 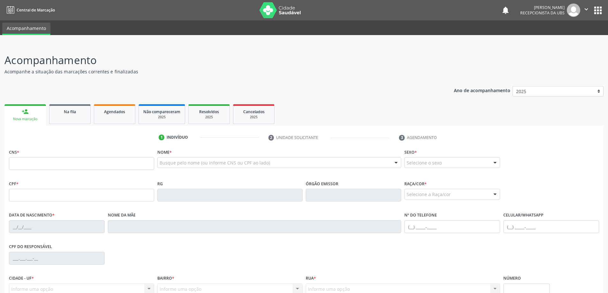 I want to click on div: person_add, so click(x=25, y=112).